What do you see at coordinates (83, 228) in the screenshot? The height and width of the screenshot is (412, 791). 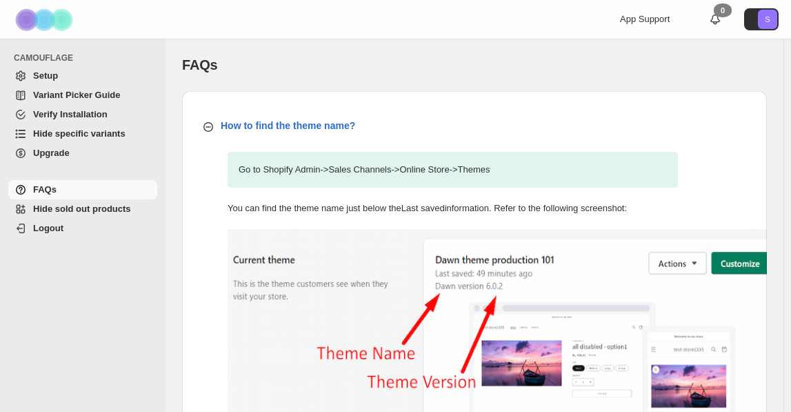 I see `a: Logout` at bounding box center [83, 228].